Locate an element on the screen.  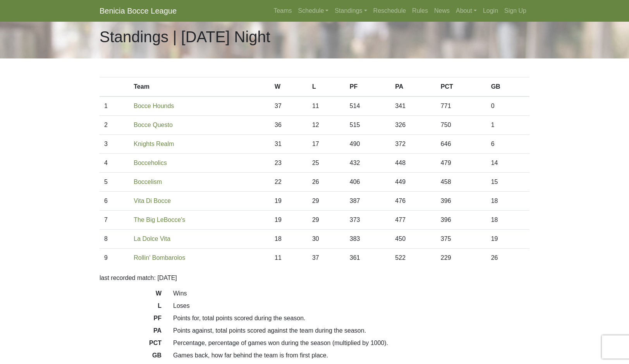
th: PCT is located at coordinates (461, 87).